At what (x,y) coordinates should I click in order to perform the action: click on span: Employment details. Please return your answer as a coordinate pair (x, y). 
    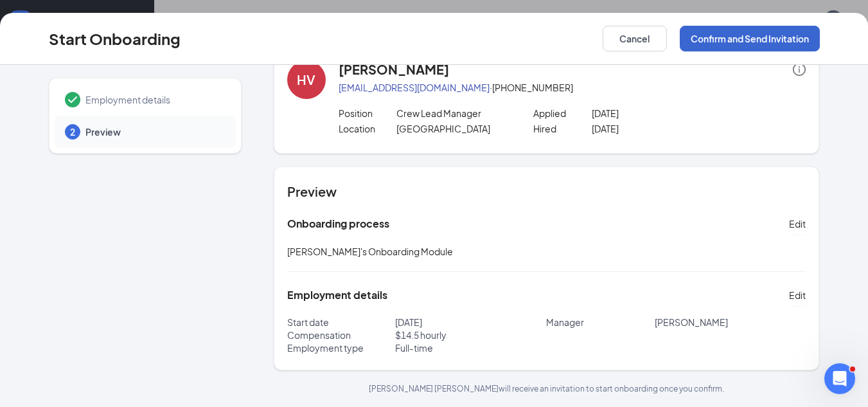
    Looking at the image, I should click on (154, 100).